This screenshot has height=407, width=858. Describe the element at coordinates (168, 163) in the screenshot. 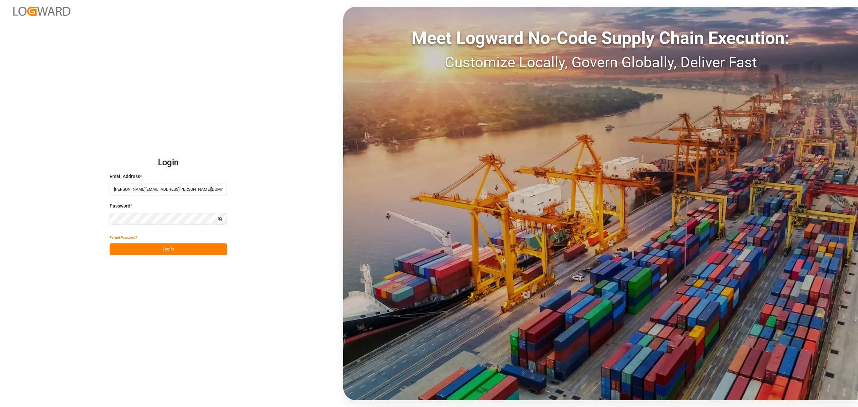

I see `h2: Login` at that location.